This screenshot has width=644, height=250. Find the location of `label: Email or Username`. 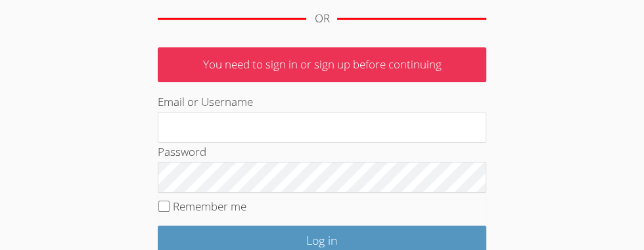

label: Email or Username is located at coordinates (205, 102).